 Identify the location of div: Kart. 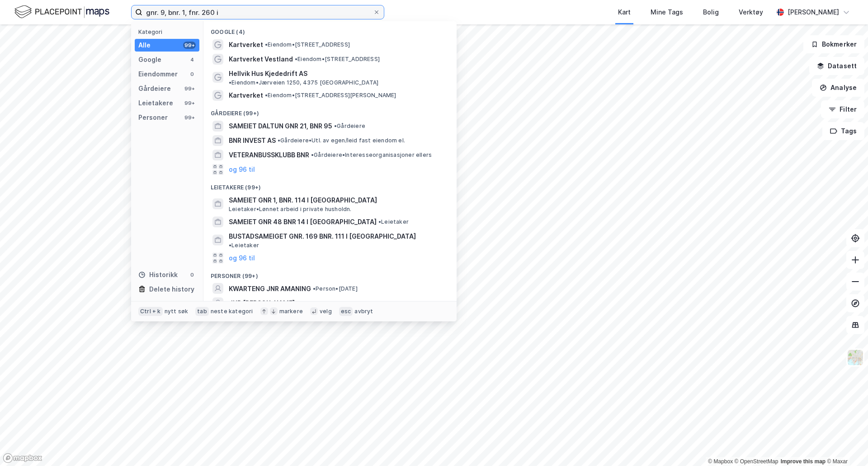
(624, 12).